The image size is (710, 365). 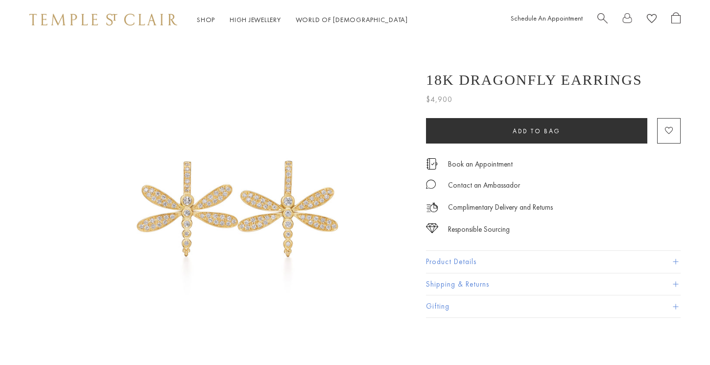 I want to click on div: Responsible Sourcing, so click(x=479, y=229).